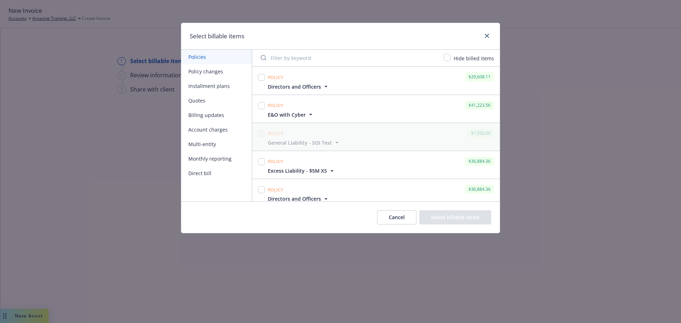 This screenshot has height=323, width=681. What do you see at coordinates (216, 86) in the screenshot?
I see `button: Installment plans` at bounding box center [216, 86].